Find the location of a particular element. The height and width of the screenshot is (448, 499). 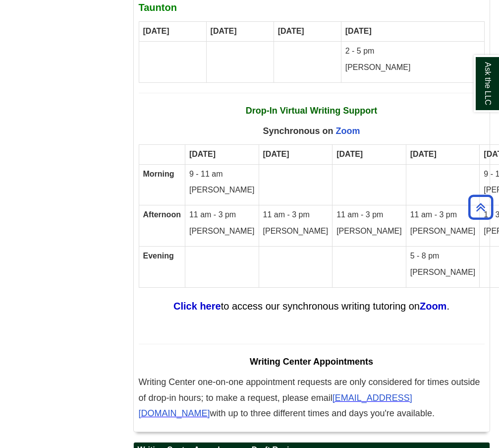

p: 9 - 11 am is located at coordinates (222, 174).